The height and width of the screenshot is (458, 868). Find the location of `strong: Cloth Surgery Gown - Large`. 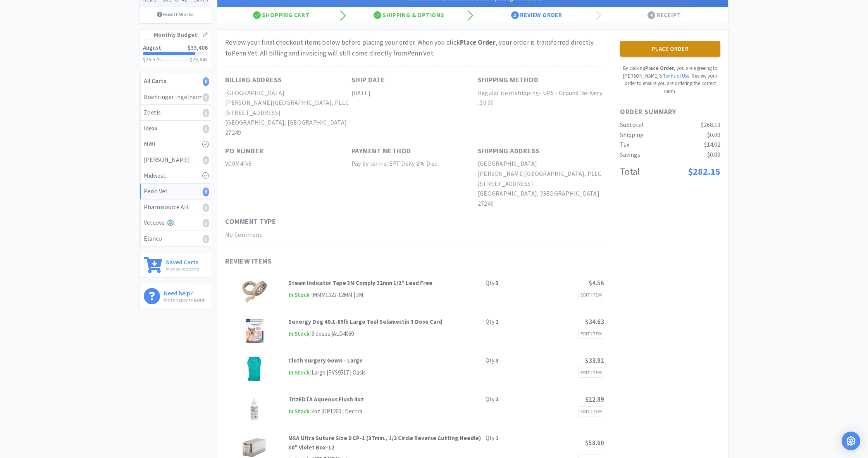

strong: Cloth Surgery Gown - Large is located at coordinates (326, 360).